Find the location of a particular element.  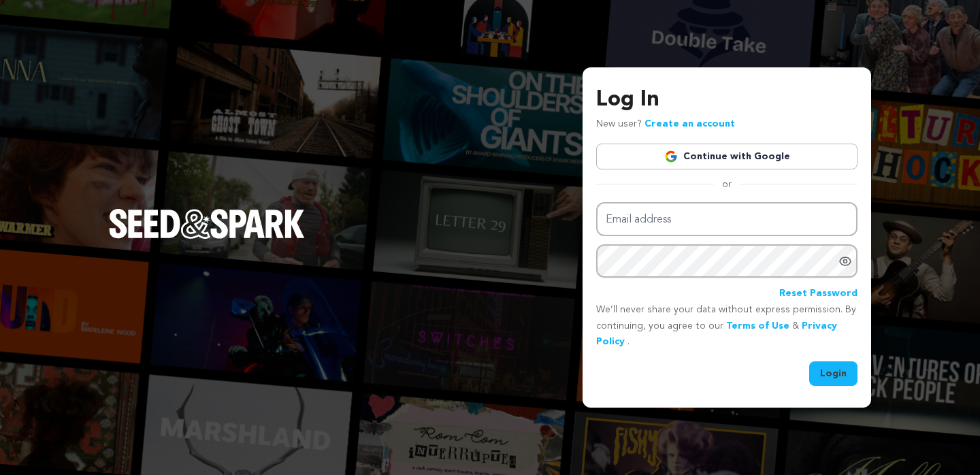

p: We’ll never share your data without express permission. By continuing, you agree to our & . is located at coordinates (727, 326).